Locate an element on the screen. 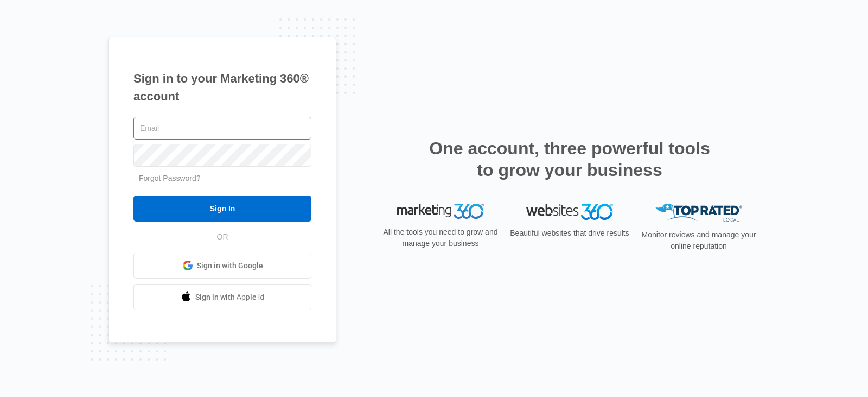  img: Top Rated Local is located at coordinates (699, 212).